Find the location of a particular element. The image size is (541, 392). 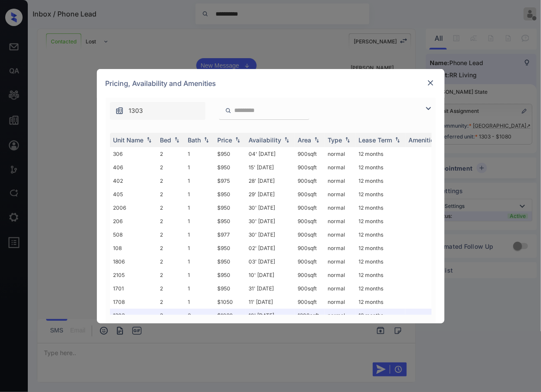

td: 405 is located at coordinates (133, 194).